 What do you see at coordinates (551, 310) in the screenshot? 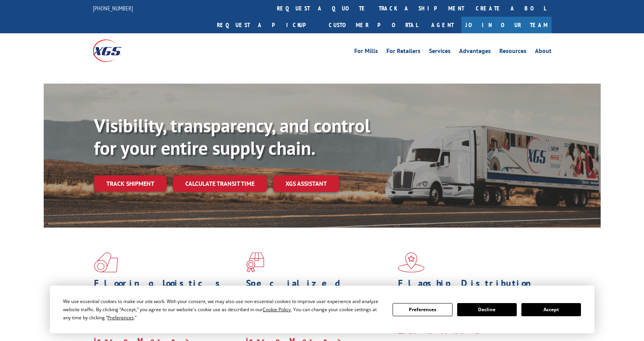
I see `button: Accept` at bounding box center [551, 310].